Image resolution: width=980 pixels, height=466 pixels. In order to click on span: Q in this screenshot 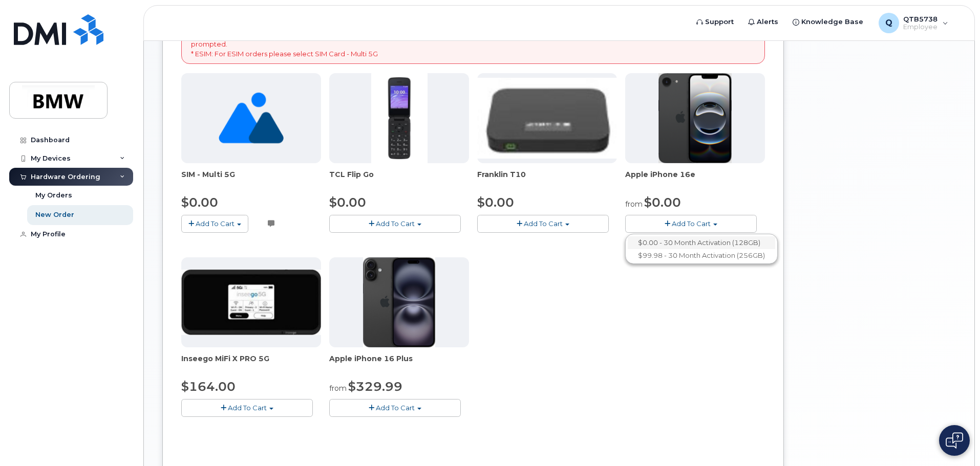, I will do `click(889, 23)`.